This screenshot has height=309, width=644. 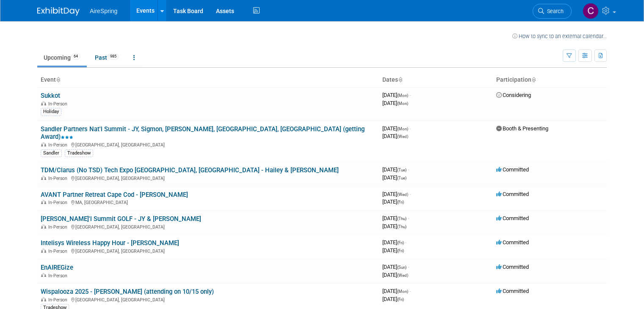 What do you see at coordinates (76, 56) in the screenshot?
I see `span: 64` at bounding box center [76, 56].